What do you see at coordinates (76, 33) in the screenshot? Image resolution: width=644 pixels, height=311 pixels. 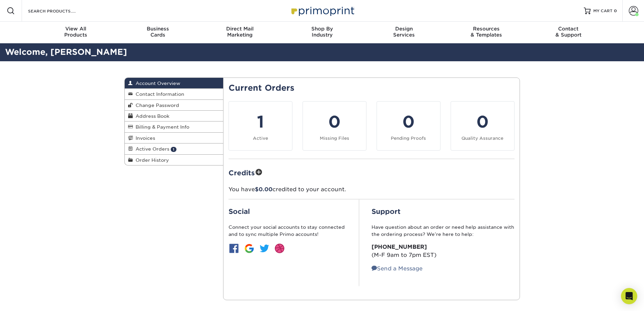 I see `a: View AllProducts` at bounding box center [76, 33].